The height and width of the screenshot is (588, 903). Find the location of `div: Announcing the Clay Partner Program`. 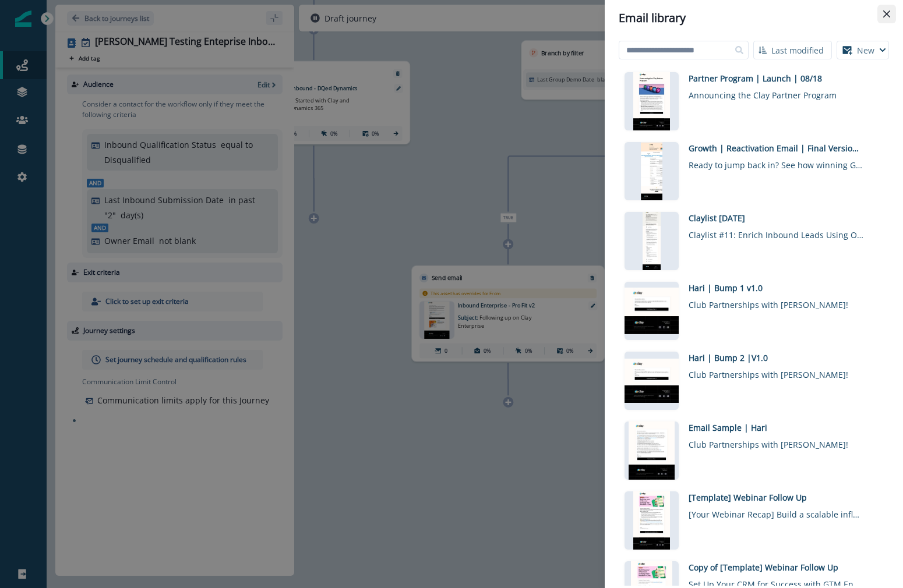

div: Announcing the Clay Partner Program is located at coordinates (776, 93).